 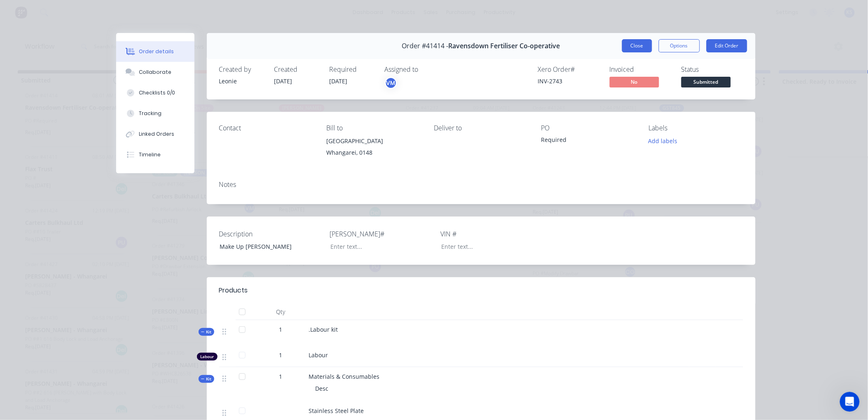 What do you see at coordinates (664, 140) in the screenshot?
I see `button: Add labels` at bounding box center [664, 140].